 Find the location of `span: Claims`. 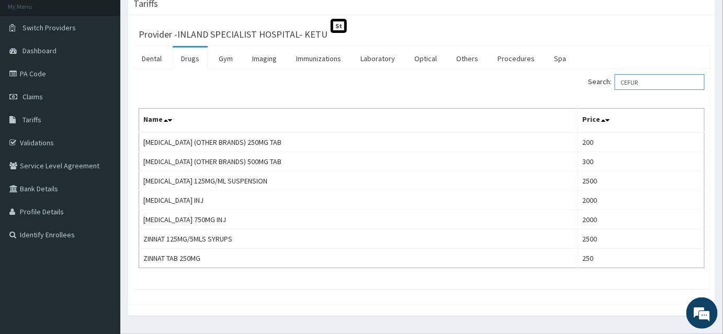

span: Claims is located at coordinates (32, 97).